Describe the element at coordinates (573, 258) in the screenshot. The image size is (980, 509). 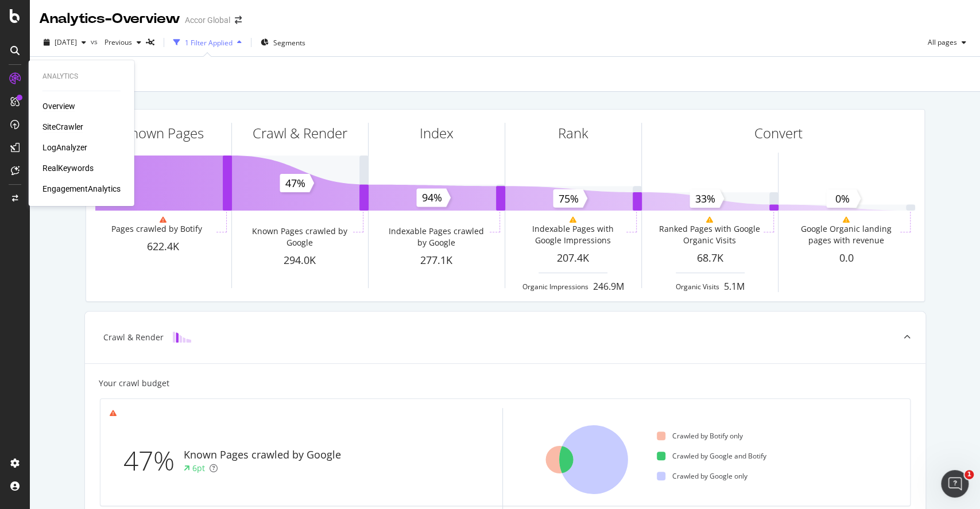
I see `div: 207.4K` at that location.